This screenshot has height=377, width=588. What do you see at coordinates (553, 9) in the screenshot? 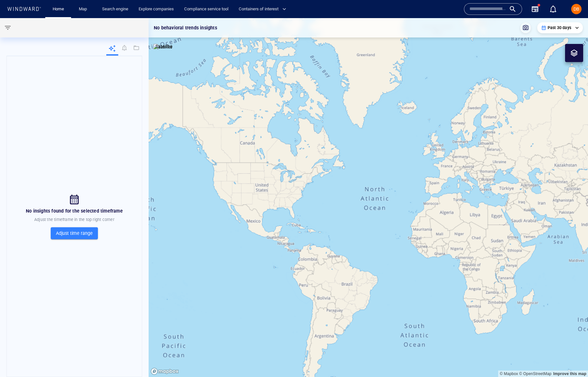
I see `div: Notification center` at bounding box center [553, 9].